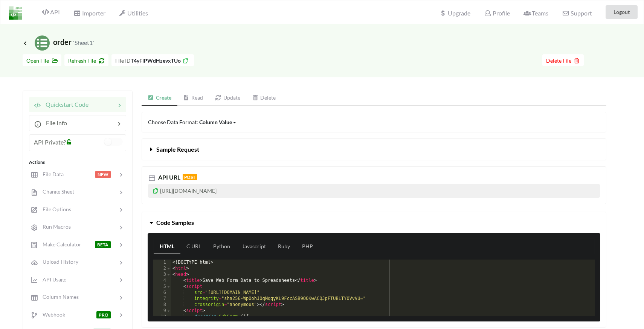 The height and width of the screenshot is (329, 644). Describe the element at coordinates (162, 298) in the screenshot. I see `div: 7` at that location.